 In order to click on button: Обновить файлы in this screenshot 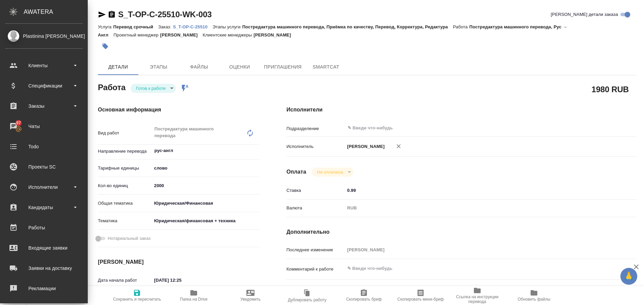, I will do `click(534, 295)`.